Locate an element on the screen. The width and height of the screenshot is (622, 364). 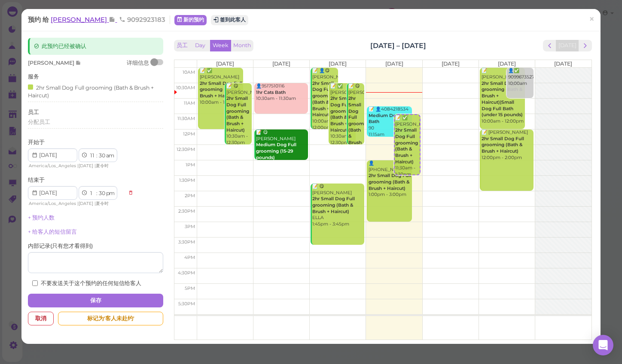
span: 9092923183 is located at coordinates (142, 19).